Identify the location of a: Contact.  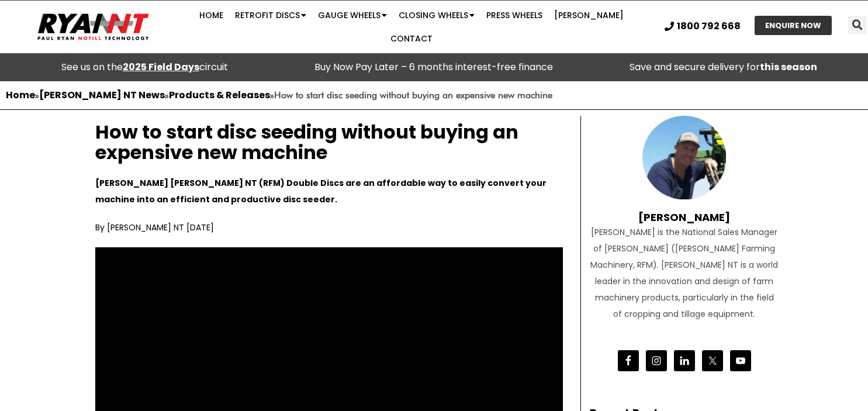
(412, 39).